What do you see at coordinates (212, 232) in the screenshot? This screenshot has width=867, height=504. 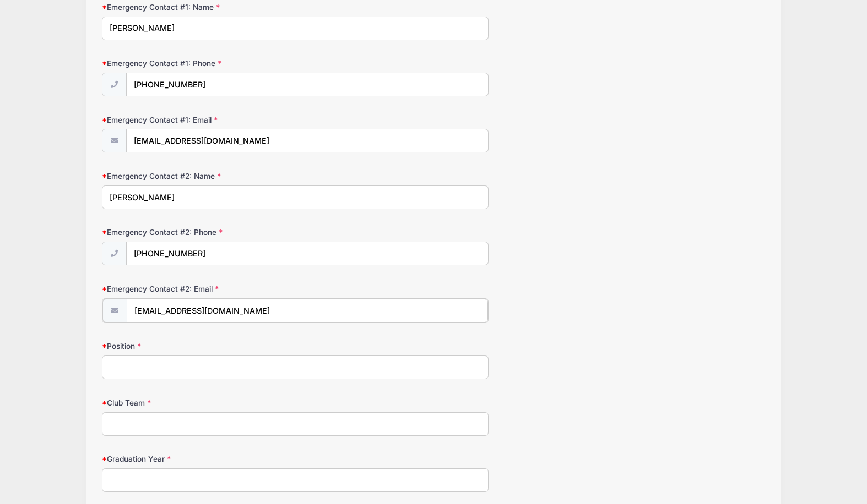 I see `label: Emergency Contact #2: Phone` at bounding box center [212, 232].